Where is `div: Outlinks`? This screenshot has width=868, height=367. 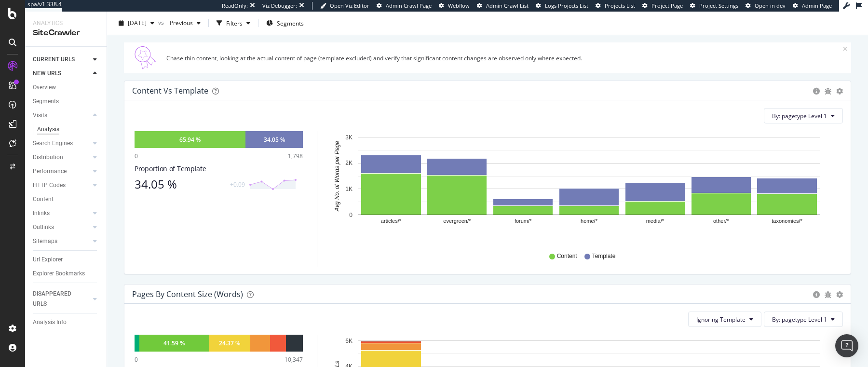
div: Outlinks is located at coordinates (44, 227).